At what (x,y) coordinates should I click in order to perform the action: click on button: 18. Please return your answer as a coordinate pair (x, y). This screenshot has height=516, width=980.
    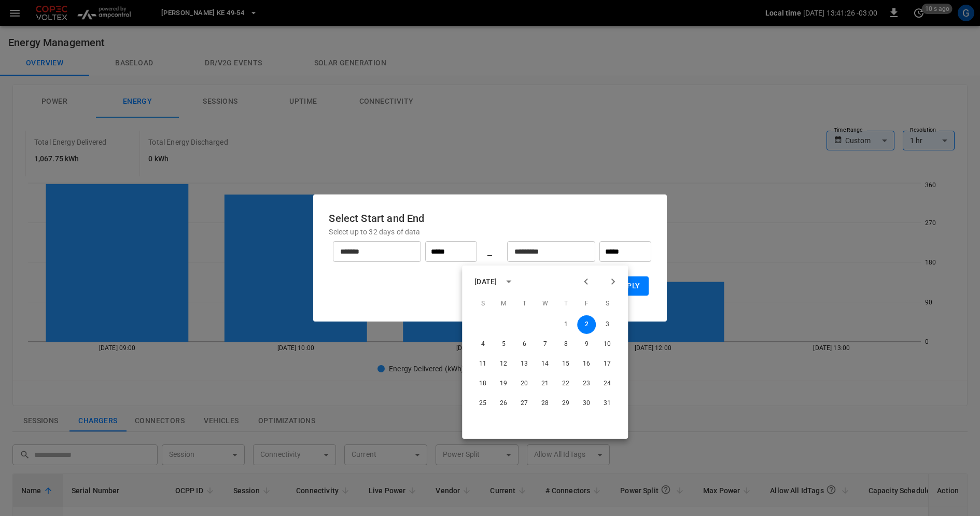
    Looking at the image, I should click on (482, 383).